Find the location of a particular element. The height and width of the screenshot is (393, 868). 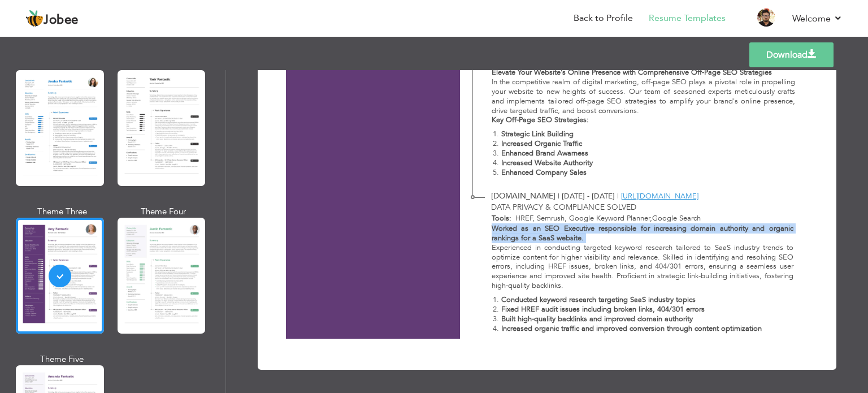

p: Experienced in conducting targeted keyword research tailored to SaaS industry trends to optimize ... is located at coordinates (643, 267).